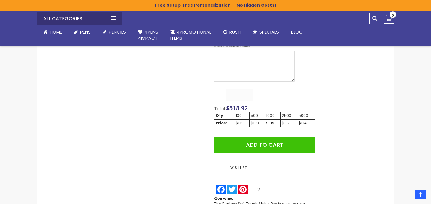  Describe the element at coordinates (117, 32) in the screenshot. I see `span: Pencils` at that location.